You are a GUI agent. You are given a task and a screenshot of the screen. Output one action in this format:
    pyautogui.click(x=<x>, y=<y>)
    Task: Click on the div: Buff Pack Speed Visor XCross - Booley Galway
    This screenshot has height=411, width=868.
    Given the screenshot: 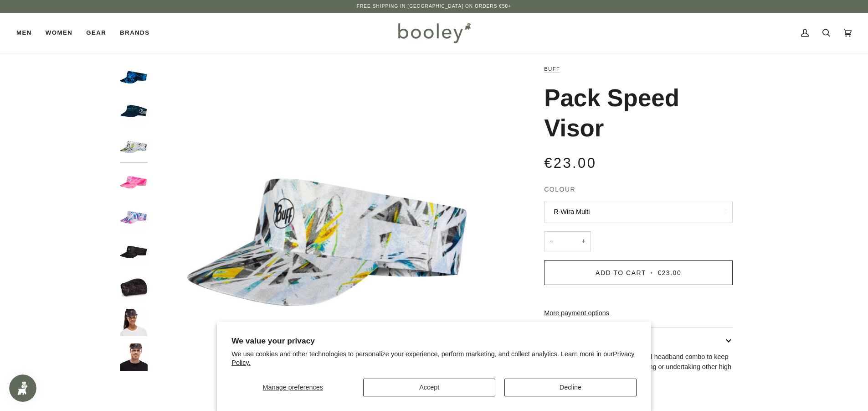 What is the action you would take?
    pyautogui.click(x=134, y=113)
    